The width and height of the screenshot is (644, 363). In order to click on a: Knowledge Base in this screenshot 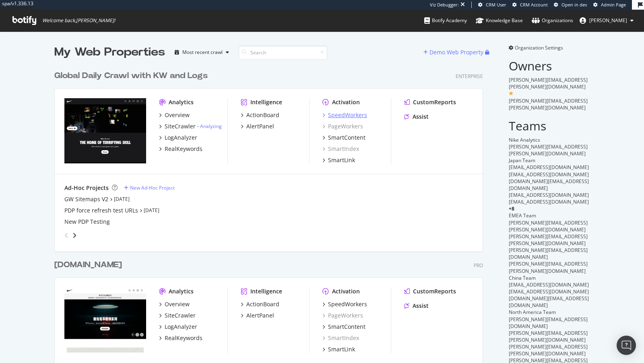, I will do `click(499, 20)`.